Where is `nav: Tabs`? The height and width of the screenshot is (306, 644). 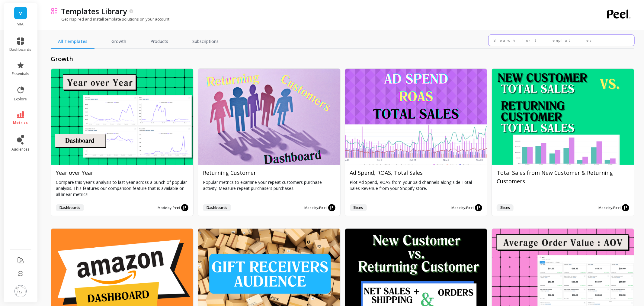
nav: Tabs is located at coordinates (138, 42).